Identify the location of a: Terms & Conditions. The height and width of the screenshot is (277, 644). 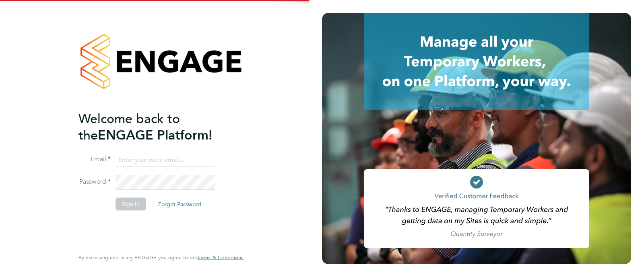
(220, 258).